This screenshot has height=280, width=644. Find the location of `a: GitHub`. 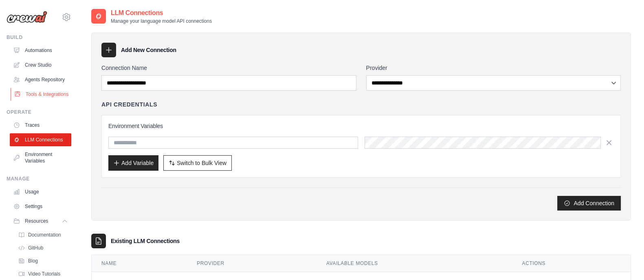

a: GitHub is located at coordinates (43, 248).